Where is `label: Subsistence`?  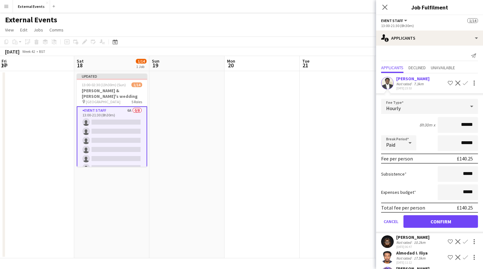
label: Subsistence is located at coordinates (394, 174).